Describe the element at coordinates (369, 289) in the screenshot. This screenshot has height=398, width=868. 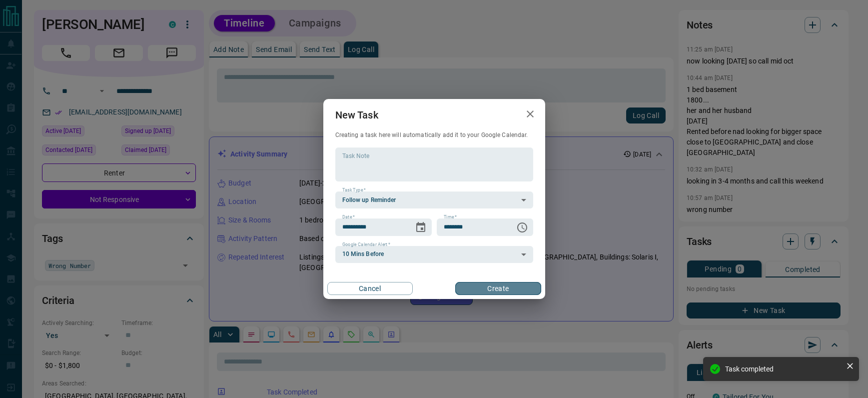
I see `button: Cancel` at that location.